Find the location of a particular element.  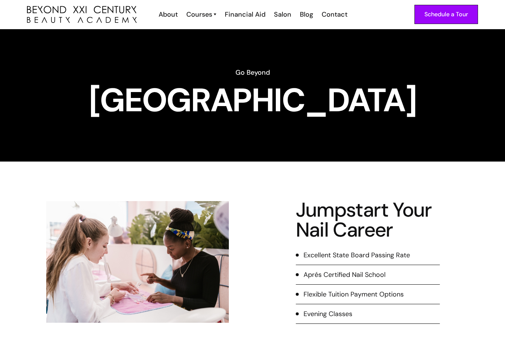

a: Salon is located at coordinates (282, 14).